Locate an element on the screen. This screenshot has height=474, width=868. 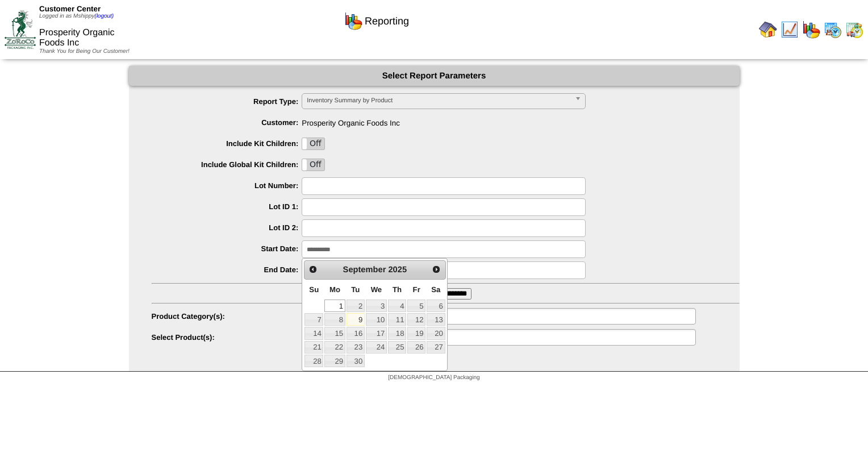
span: Monday is located at coordinates (335, 289).